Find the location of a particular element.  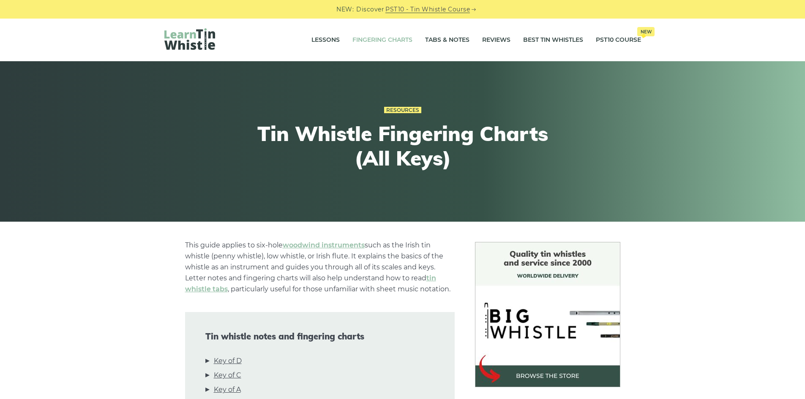

a: Resources is located at coordinates (403, 110).